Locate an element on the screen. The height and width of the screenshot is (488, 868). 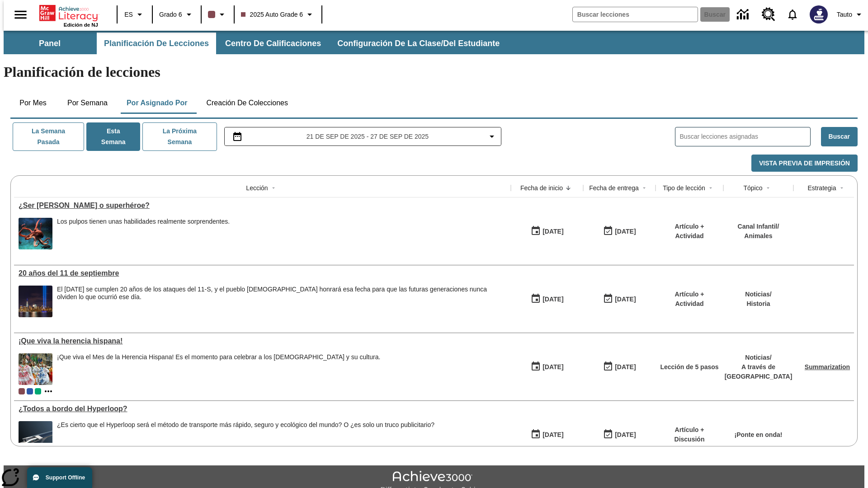
img: dos filas de mujeres hispanas en un desfile que celebra la cultura hispana. Las mujeres lucen col... is located at coordinates (35, 370).